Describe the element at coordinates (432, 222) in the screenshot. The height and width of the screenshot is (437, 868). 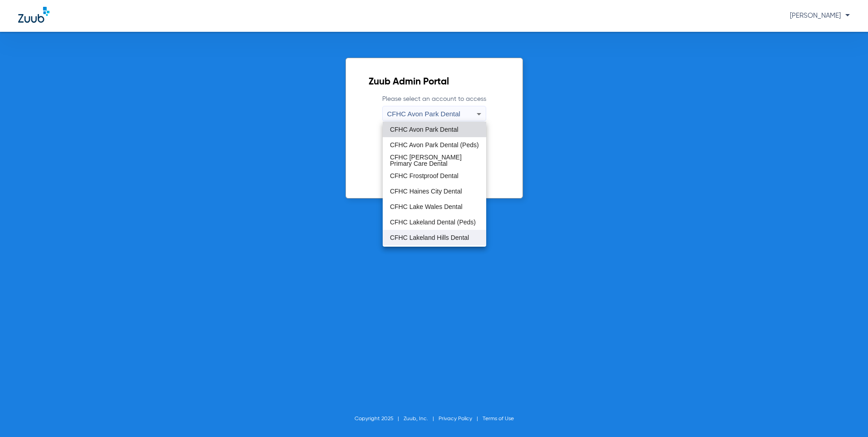
I see `span: CFHC Lakeland Dental (Peds)` at that location.